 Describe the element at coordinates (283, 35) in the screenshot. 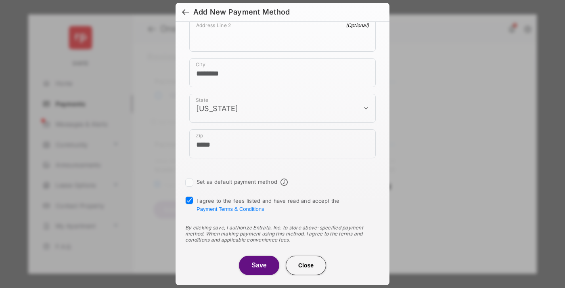

I see `div: payment_method_screening[postal_addresses][addressLine2]` at that location.